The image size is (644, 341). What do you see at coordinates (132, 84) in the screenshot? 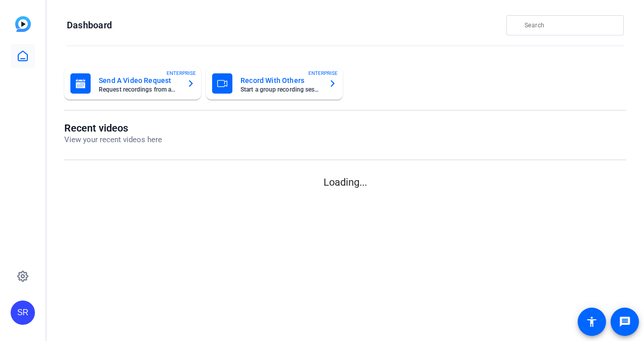
I see `button: Send A Video RequestRequest recordings from anyone, anywhereENTERPRISE` at bounding box center [132, 84].